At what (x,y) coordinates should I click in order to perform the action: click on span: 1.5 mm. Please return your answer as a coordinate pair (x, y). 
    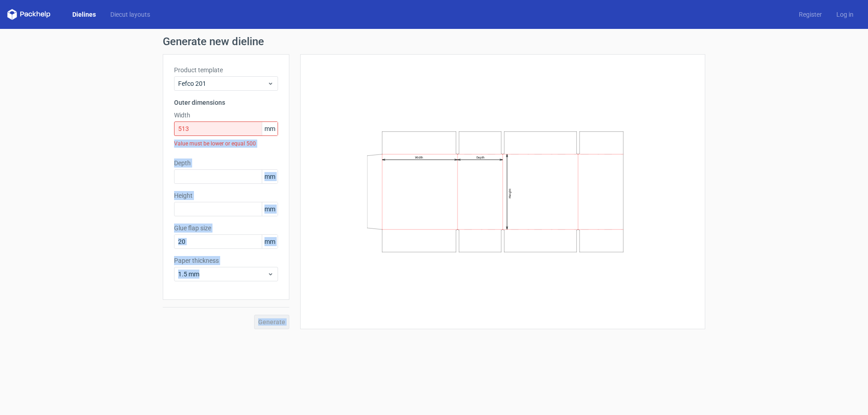
    Looking at the image, I should click on (223, 274).